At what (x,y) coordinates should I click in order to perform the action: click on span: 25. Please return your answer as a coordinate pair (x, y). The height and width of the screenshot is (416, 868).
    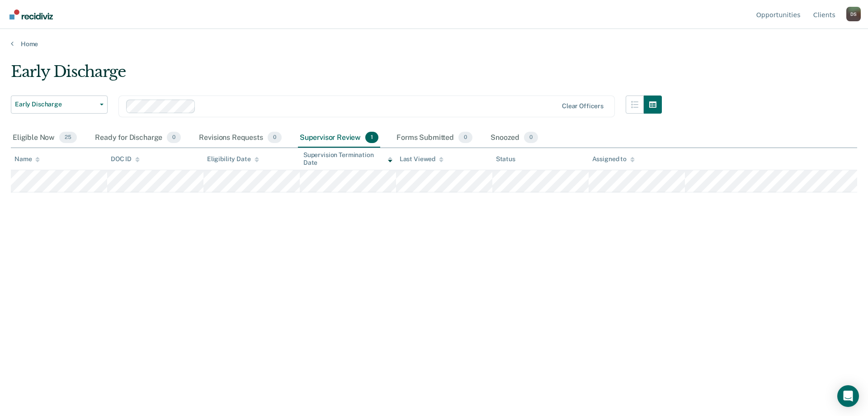
    Looking at the image, I should click on (68, 138).